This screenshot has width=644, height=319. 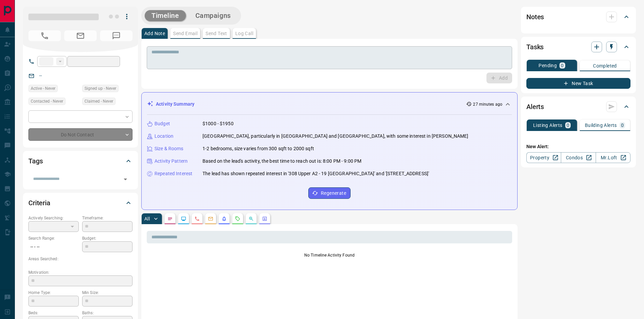 I want to click on p: 1-2 bedrooms, size varies from 300 sqft to 2000 sqft, so click(x=258, y=149).